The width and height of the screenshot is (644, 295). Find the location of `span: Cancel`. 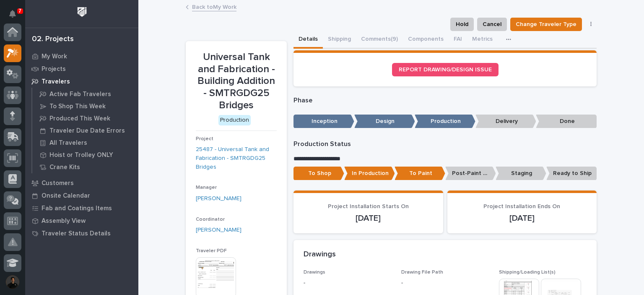

span: Cancel is located at coordinates (492, 24).